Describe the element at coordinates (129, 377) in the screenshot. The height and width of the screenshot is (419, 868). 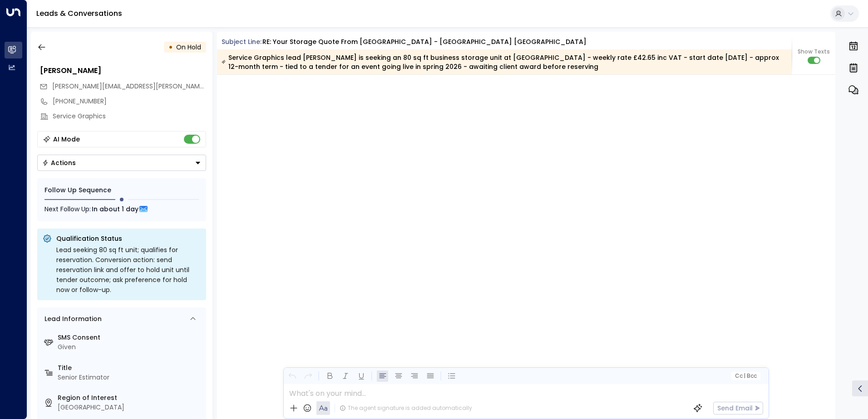
I see `div: Senior Estimator` at that location.